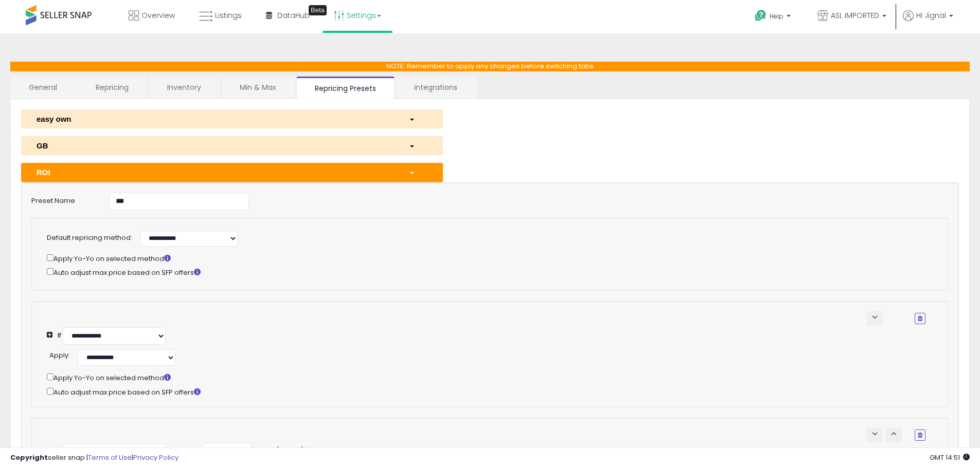  Describe the element at coordinates (215, 172) in the screenshot. I see `div: ROI` at that location.